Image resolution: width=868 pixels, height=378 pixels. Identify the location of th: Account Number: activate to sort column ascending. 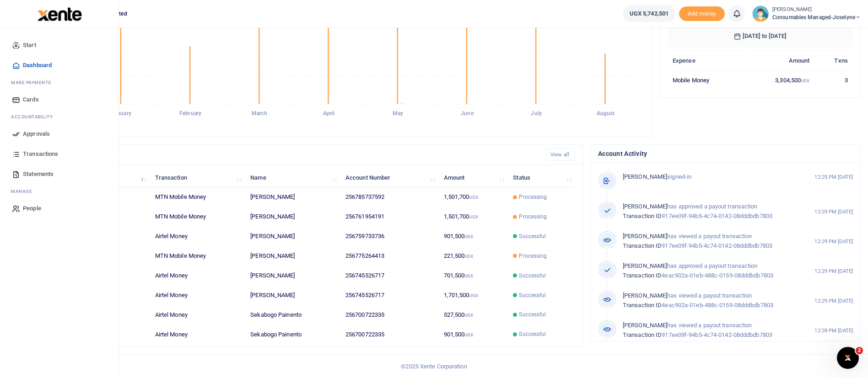
(390, 178).